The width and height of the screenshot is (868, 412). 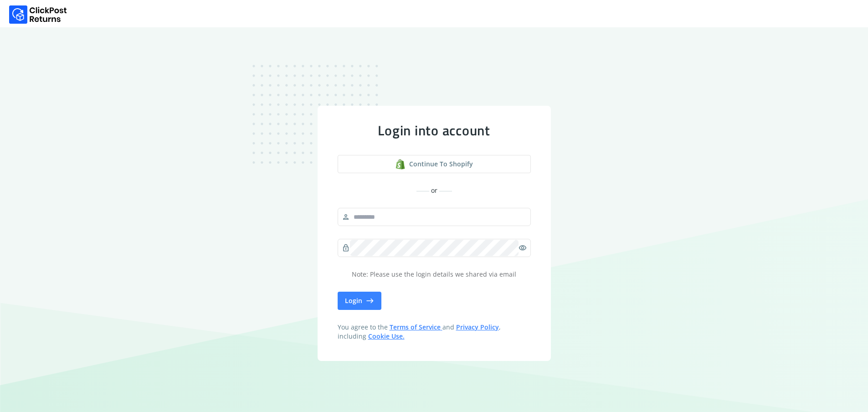 What do you see at coordinates (523, 248) in the screenshot?
I see `span: visibility` at bounding box center [523, 248].